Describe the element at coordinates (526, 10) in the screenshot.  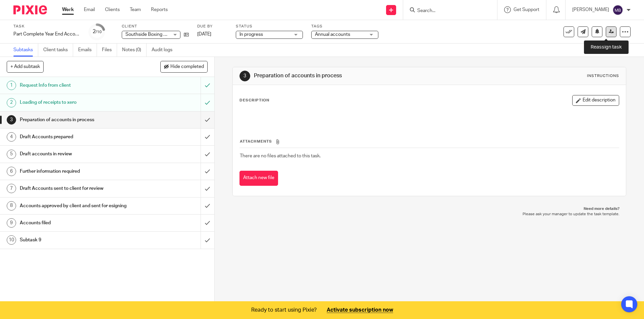
I see `span: Get Support` at that location.